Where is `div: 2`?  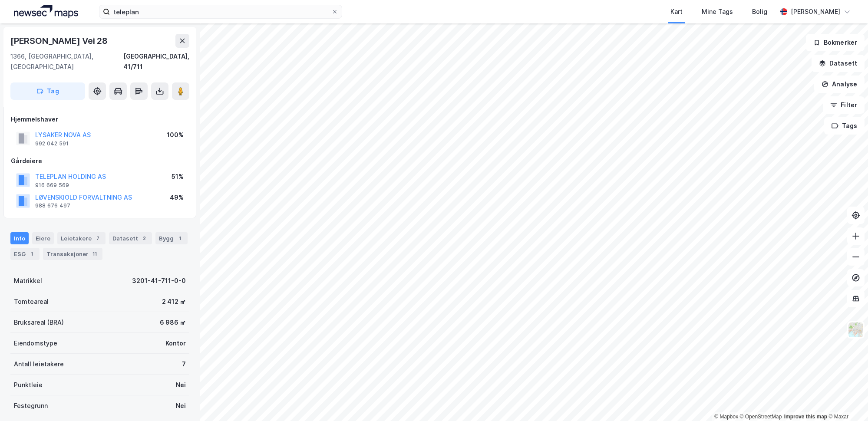 div: 2 is located at coordinates (144, 238).